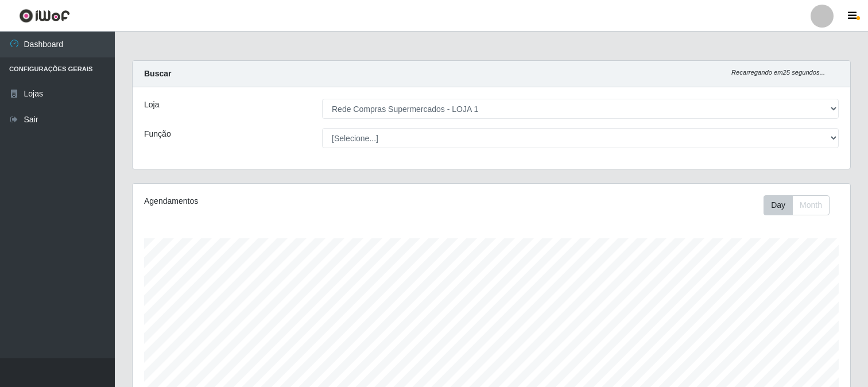  Describe the element at coordinates (158, 74) in the screenshot. I see `strong: Buscar` at that location.